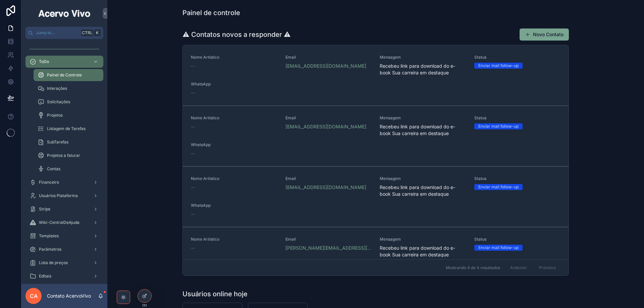 Image resolution: width=644 pixels, height=308 pixels. I want to click on span: CA, so click(33, 296).